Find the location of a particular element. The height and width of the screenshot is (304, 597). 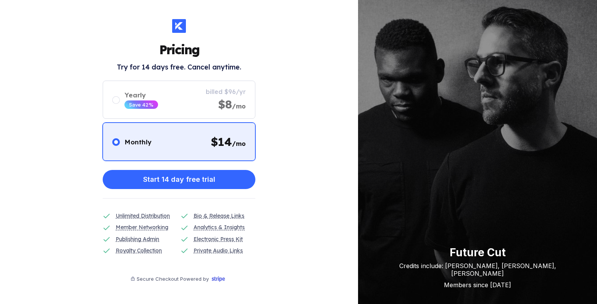

div: Analytics & Insights is located at coordinates (219, 227).